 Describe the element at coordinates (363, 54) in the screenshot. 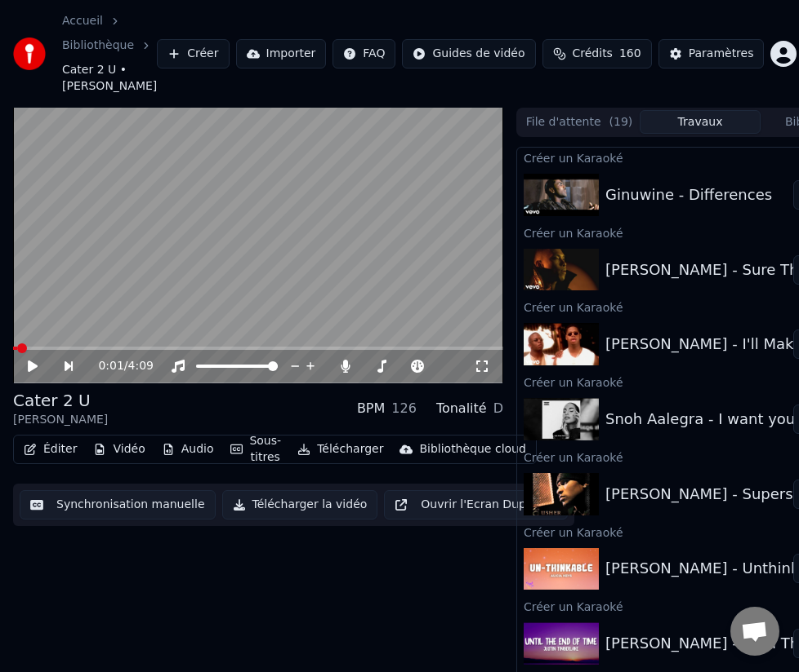

I see `button: FAQ` at that location.